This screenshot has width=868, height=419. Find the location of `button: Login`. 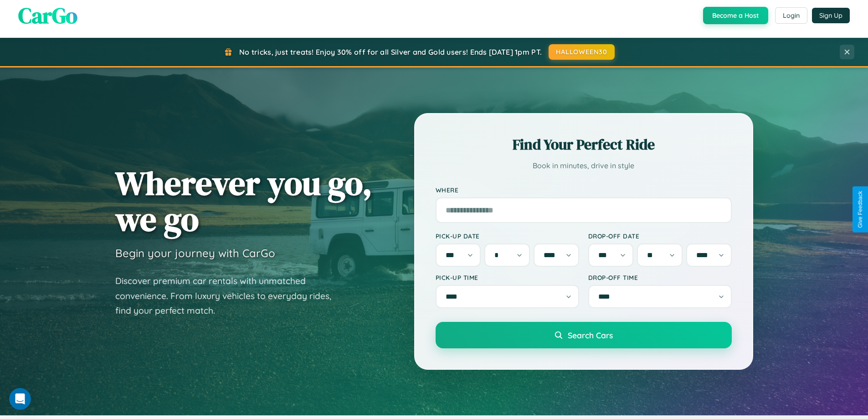

button: Login is located at coordinates (791, 15).